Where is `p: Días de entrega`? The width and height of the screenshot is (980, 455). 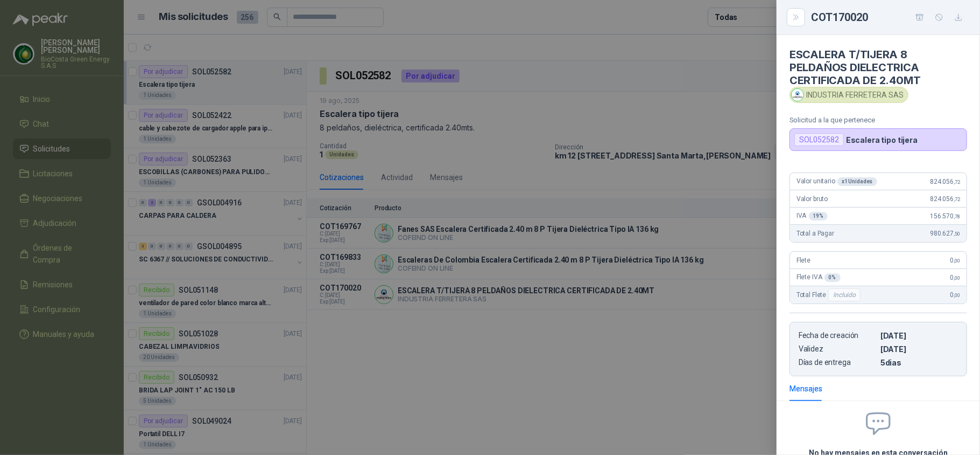 p: Días de entrega is located at coordinates (838, 362).